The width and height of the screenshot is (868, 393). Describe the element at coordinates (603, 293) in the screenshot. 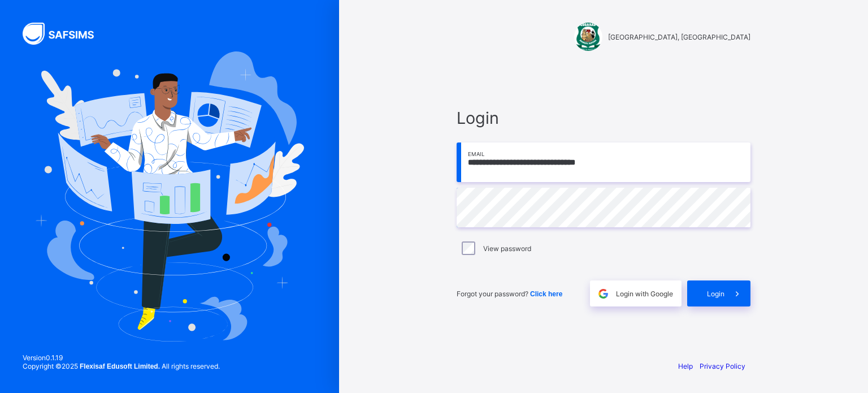

I see `img: google.396cfc9801f0270233282035f929180a.svg` at that location.